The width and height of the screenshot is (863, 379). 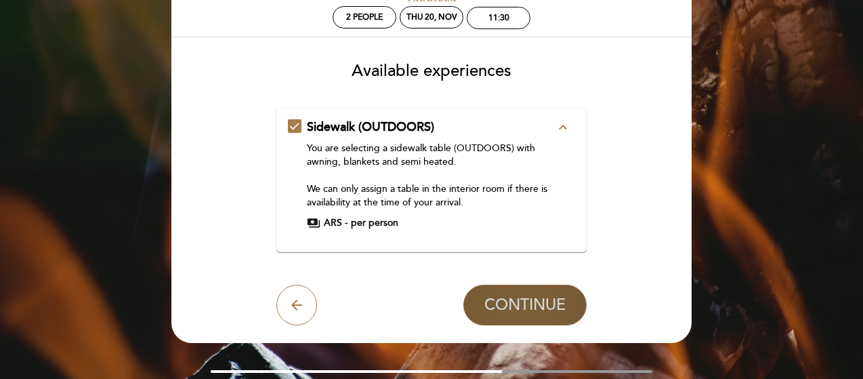 What do you see at coordinates (364, 17) in the screenshot?
I see `span: 2 people` at bounding box center [364, 17].